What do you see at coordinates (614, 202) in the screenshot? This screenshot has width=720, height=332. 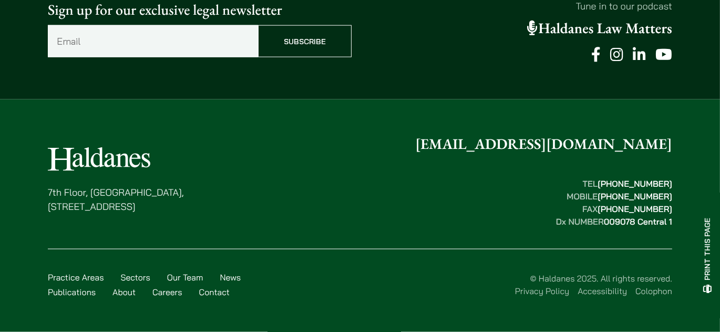 I see `strong: TEL MOBILE FAX Dx NUMBER` at bounding box center [614, 202].